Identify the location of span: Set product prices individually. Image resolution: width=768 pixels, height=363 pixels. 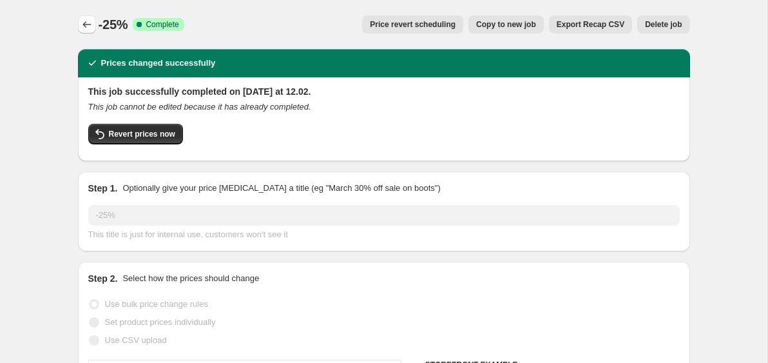
(160, 321).